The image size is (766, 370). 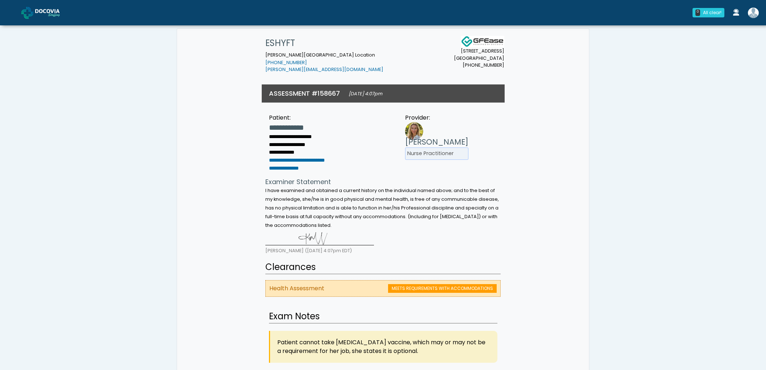 I want to click on img: 0lrAd4AAAAGSURBVAMAHBnp0cEysVEAAAAASUVORK5CYII=, so click(x=320, y=238).